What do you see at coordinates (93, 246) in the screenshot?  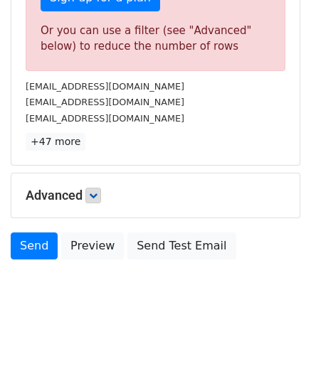 I see `a: Preview` at bounding box center [93, 246].